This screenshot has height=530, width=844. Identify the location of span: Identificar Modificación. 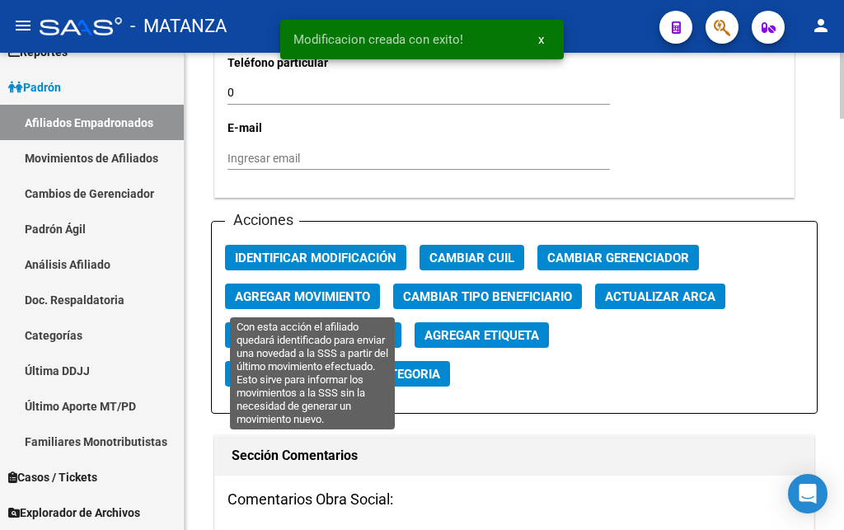
(316, 258).